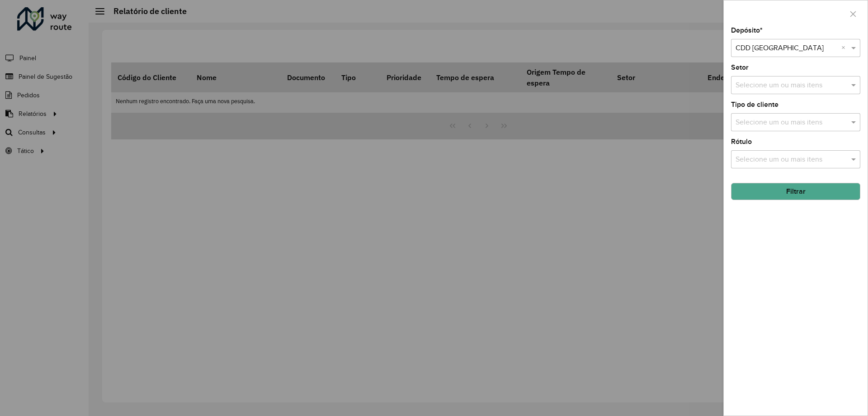  I want to click on label: Rótulo, so click(742, 142).